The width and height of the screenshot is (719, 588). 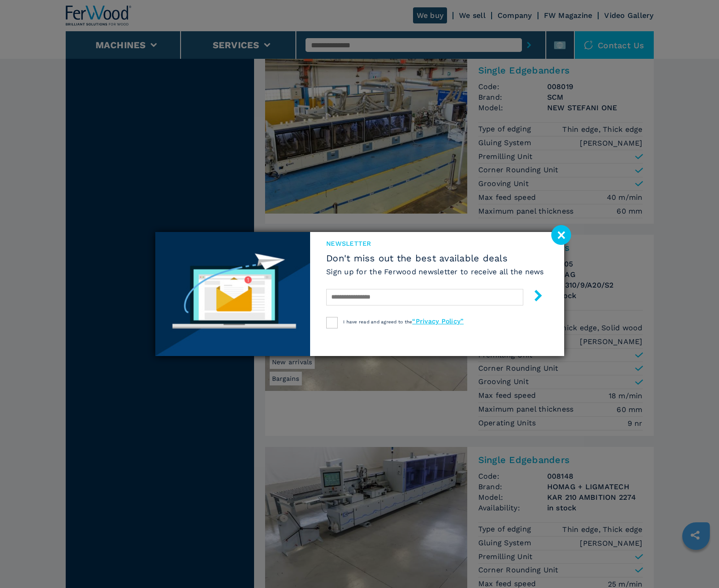 I want to click on a: “Privacy Policy”, so click(x=438, y=321).